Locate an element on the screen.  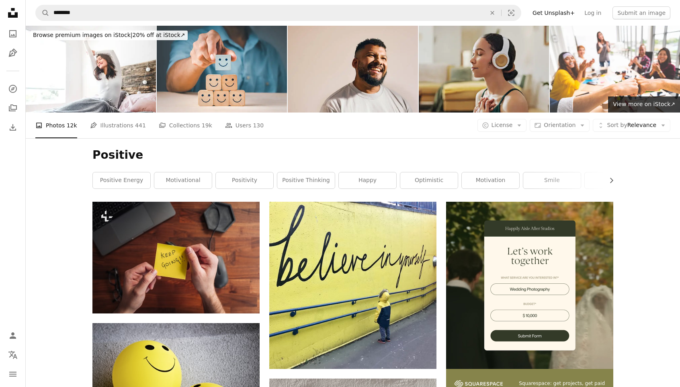
img: I feel well rested is located at coordinates (91, 69).